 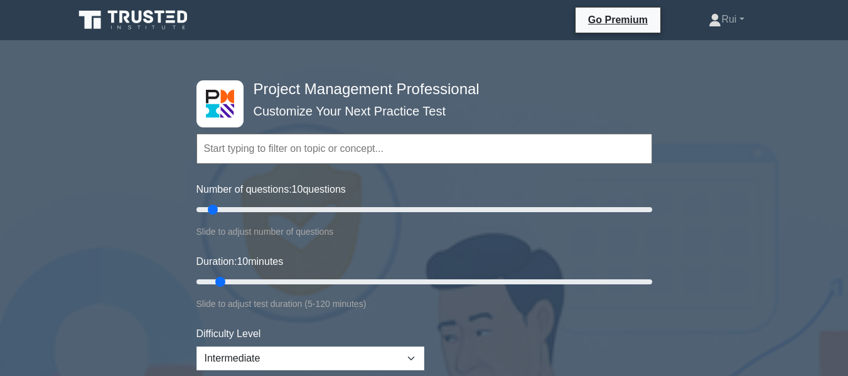 What do you see at coordinates (425, 232) in the screenshot?
I see `div: Slide to adjust number of questions` at bounding box center [425, 232].